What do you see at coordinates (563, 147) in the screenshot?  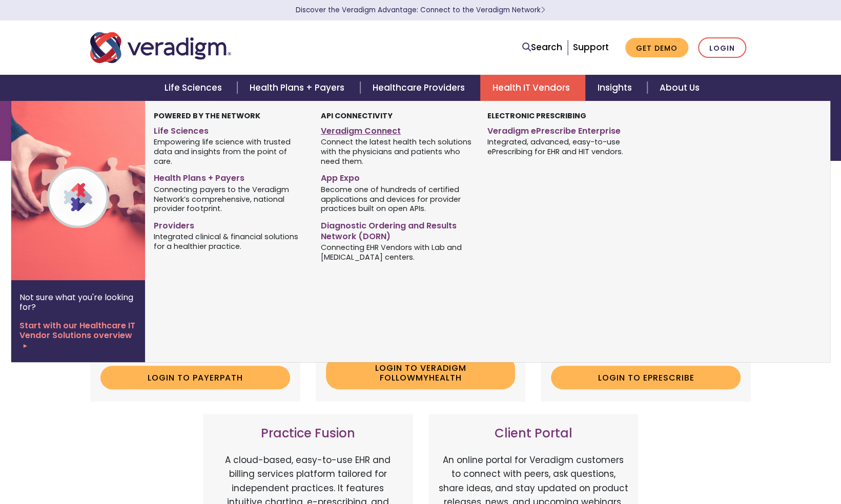 I see `span: Integrated, advanced, easy-to-use ePrescribing for EHR and HIT vendors.` at bounding box center [563, 147].